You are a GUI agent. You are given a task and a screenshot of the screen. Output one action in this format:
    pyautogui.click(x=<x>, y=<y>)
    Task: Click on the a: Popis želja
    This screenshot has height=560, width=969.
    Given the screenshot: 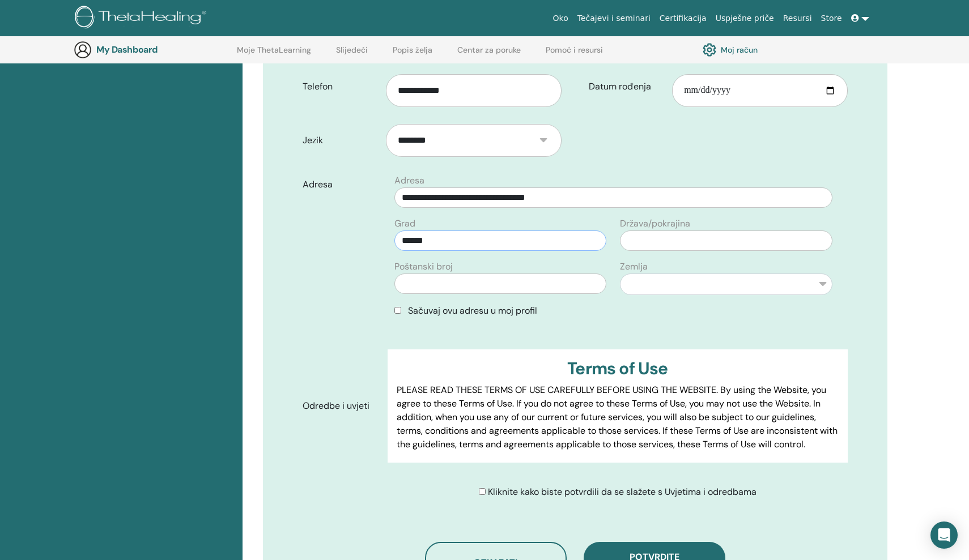 What is the action you would take?
    pyautogui.click(x=412, y=54)
    